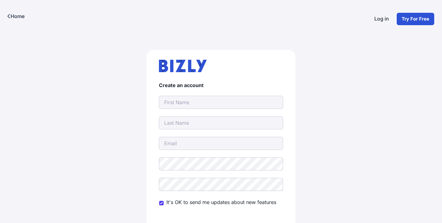 This screenshot has width=442, height=223. I want to click on a: Log in, so click(382, 19).